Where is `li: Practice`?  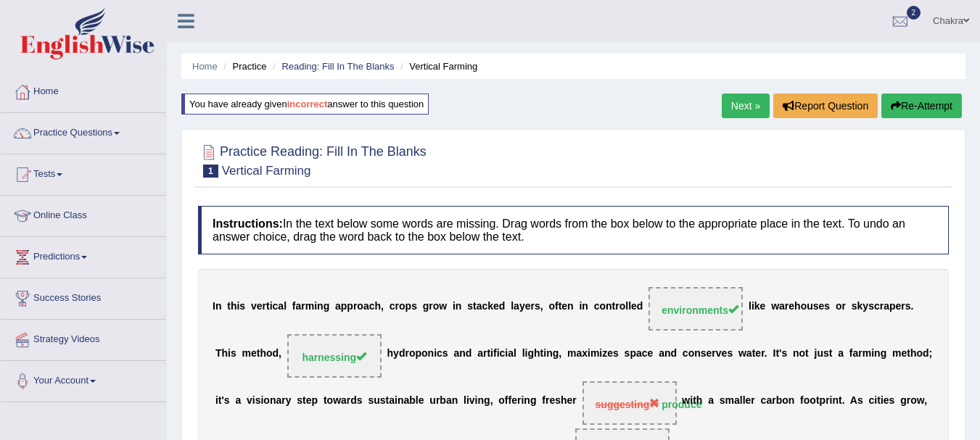
li: Practice is located at coordinates (243, 66).